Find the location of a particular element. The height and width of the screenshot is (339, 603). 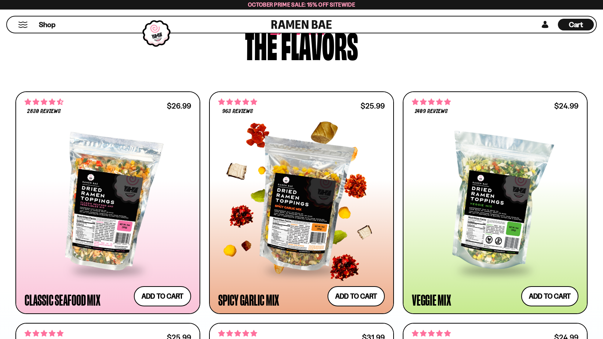

div: $24.99 is located at coordinates (566, 106).